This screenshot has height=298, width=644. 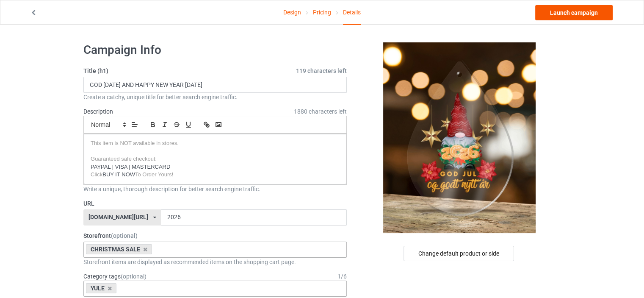 I want to click on div: Storefront items are displayed as recommended items on the shopping cart page., so click(x=215, y=262).